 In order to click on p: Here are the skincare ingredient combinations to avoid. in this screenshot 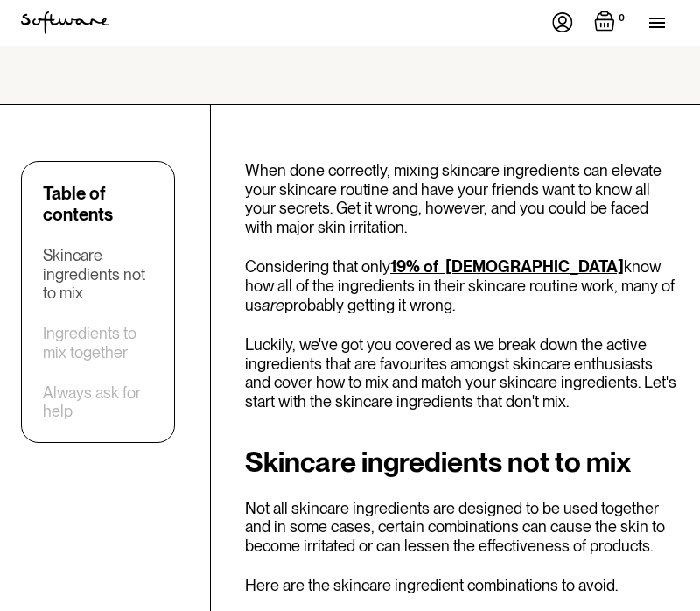, I will do `click(463, 585)`.